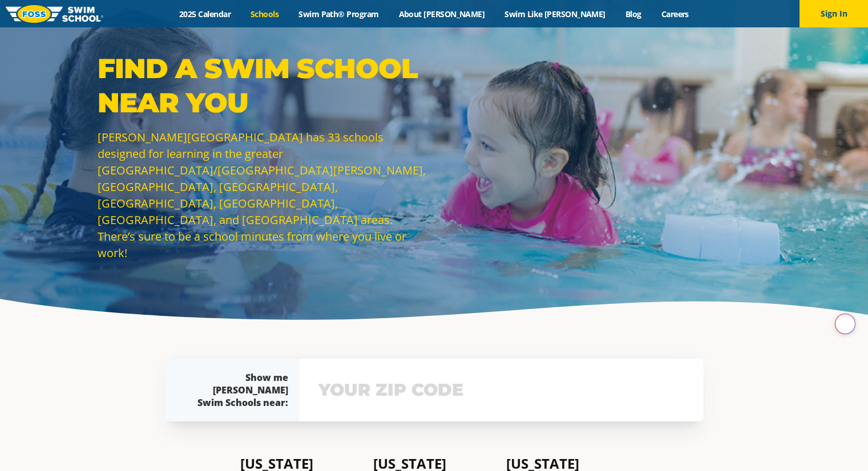 The height and width of the screenshot is (471, 868). What do you see at coordinates (338, 14) in the screenshot?
I see `a: Swim Path® Program` at bounding box center [338, 14].